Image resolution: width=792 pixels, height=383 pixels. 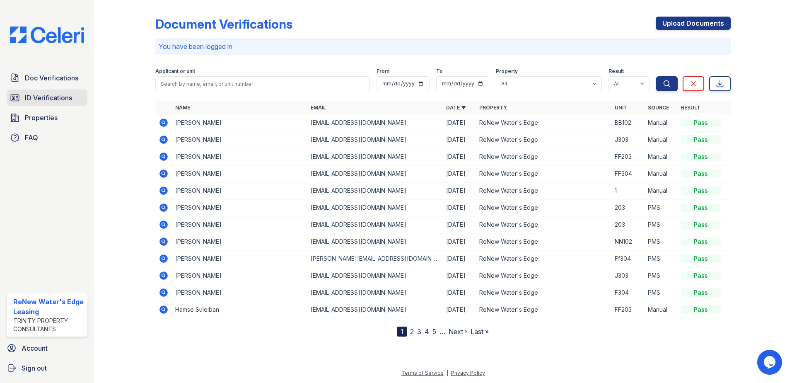 What do you see at coordinates (183, 107) in the screenshot?
I see `a: Name` at bounding box center [183, 107].